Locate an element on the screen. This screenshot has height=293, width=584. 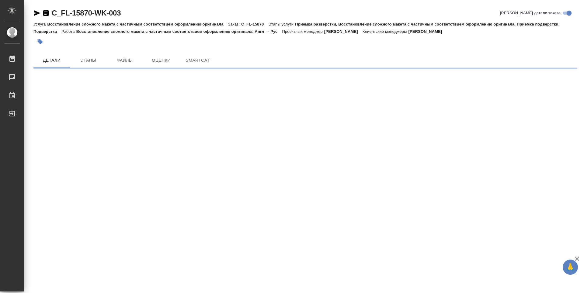
p: Услуга is located at coordinates (40, 24).